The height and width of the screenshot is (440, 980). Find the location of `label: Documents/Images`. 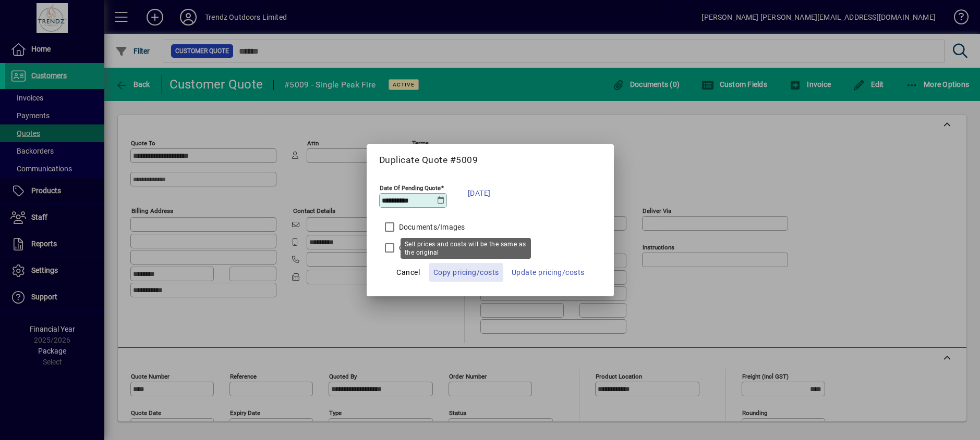

label: Documents/Images is located at coordinates (431, 227).